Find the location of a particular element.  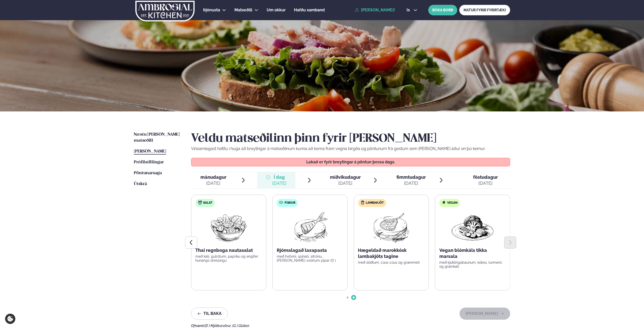

p: með káli, gulrótum, papriku og engifer hunangs dressingu is located at coordinates (228, 258).